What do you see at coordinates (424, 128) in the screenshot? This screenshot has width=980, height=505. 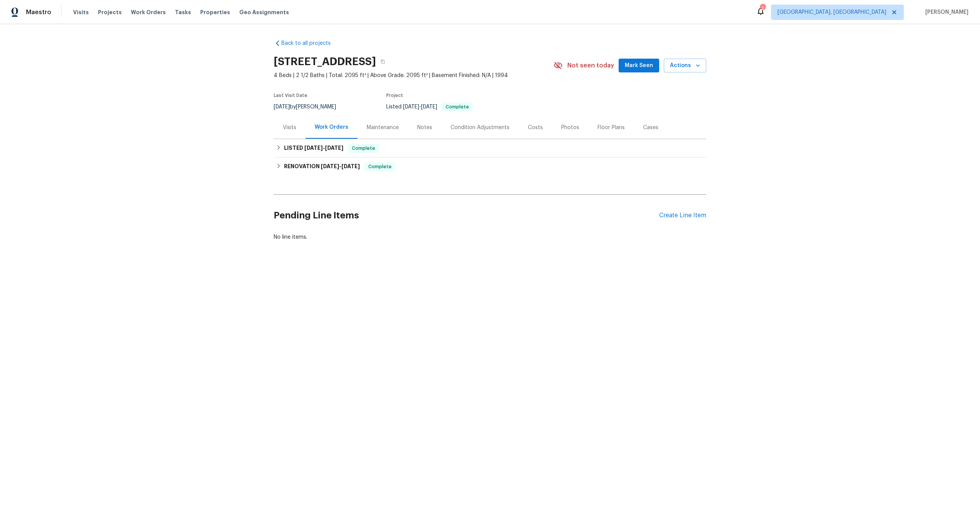 I see `div: Notes` at bounding box center [424, 128].